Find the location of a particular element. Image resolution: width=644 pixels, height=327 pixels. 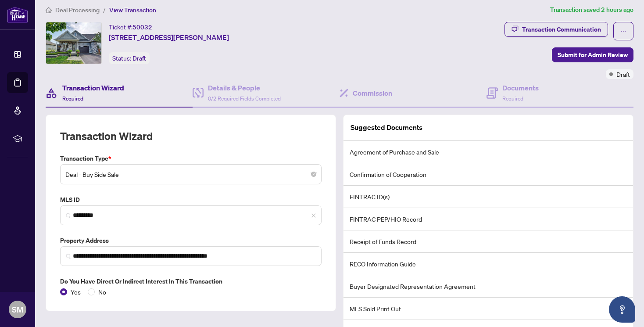

li: FINTRAC ID(s) is located at coordinates (488, 196).